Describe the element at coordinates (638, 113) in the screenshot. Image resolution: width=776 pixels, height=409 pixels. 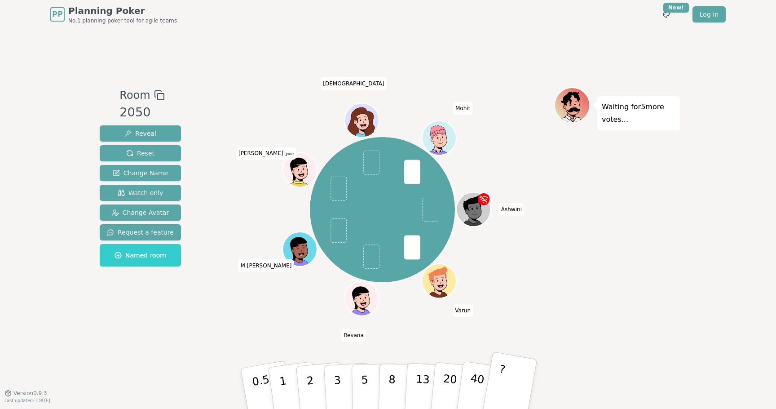
I see `p: Waiting for 5 more votes...` at that location.